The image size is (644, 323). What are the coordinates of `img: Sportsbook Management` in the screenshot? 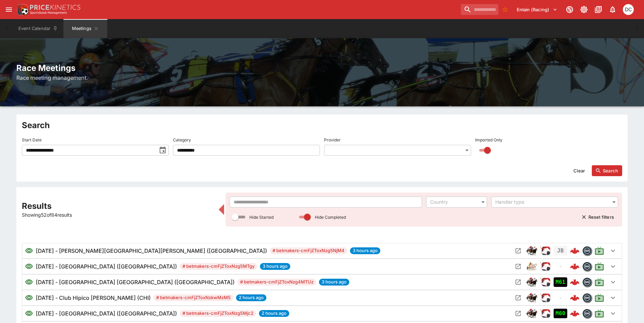 It's located at (48, 12).